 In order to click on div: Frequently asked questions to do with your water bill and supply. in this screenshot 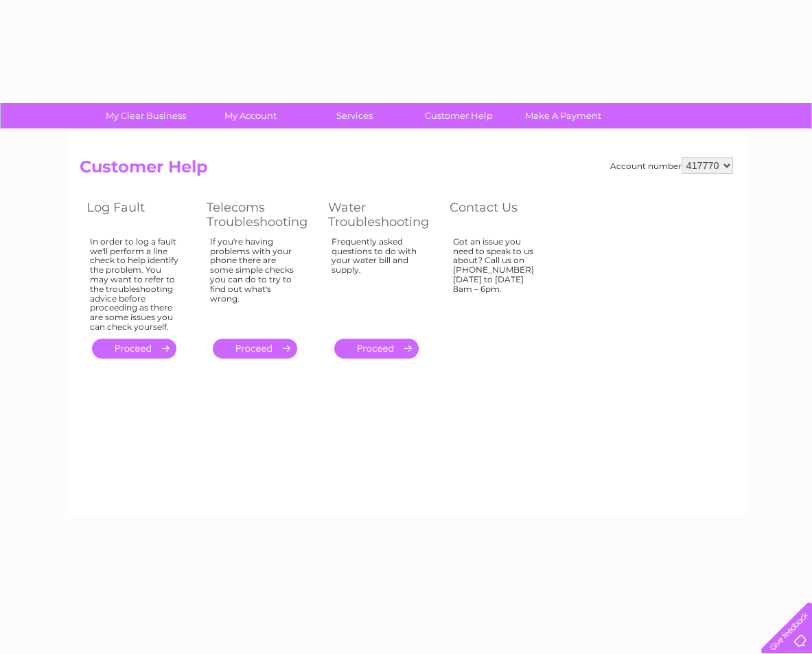, I will do `click(377, 281)`.